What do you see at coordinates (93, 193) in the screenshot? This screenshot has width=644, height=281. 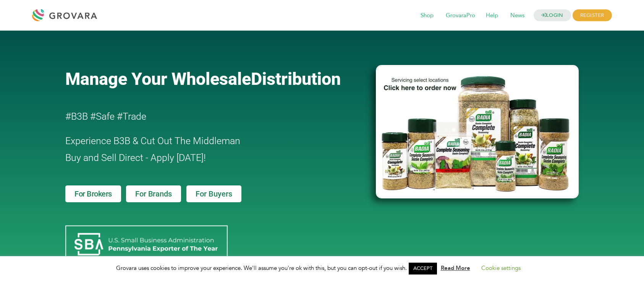 I see `span: For Brokers` at bounding box center [93, 193].